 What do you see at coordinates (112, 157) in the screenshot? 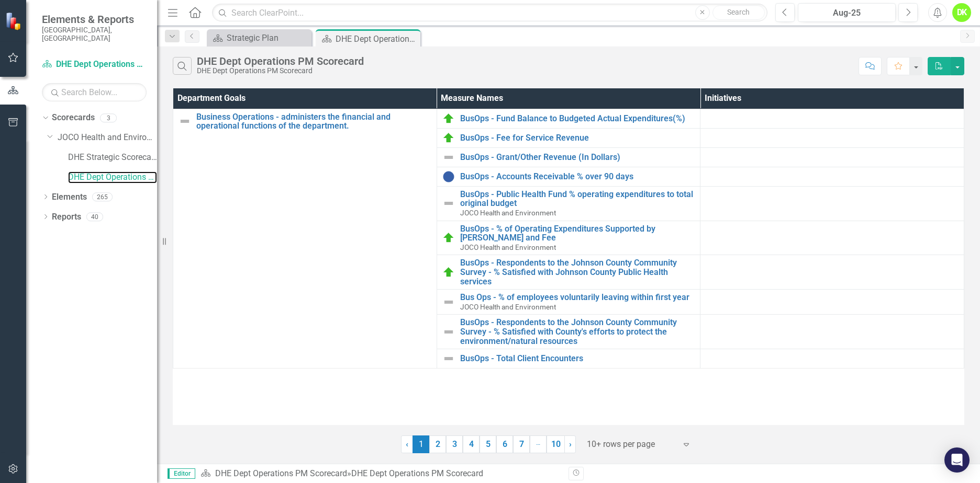
I see `a: DHE Strategic Scorecard-Current Year's Plan` at bounding box center [112, 157].